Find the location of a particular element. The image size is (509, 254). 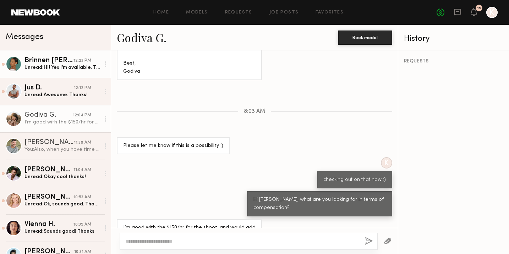

a: K is located at coordinates (492, 12).